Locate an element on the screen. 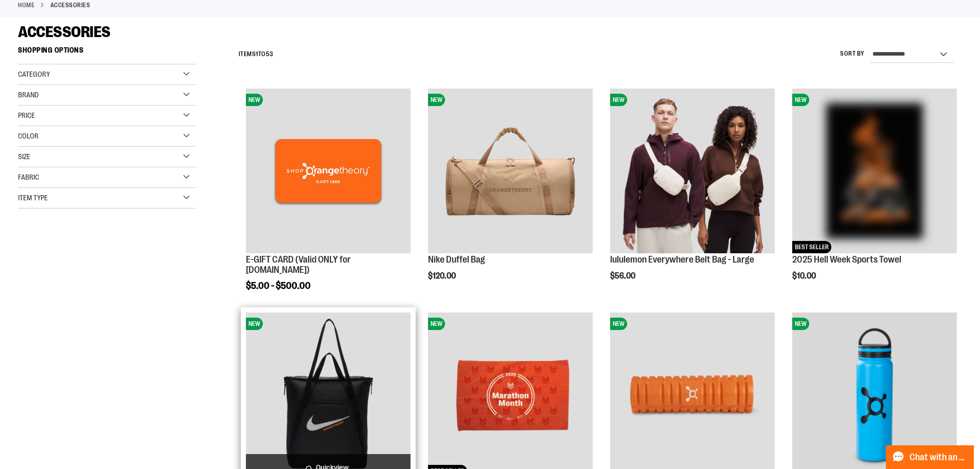 The image size is (980, 469). strong: ACCESSORIES is located at coordinates (70, 5).